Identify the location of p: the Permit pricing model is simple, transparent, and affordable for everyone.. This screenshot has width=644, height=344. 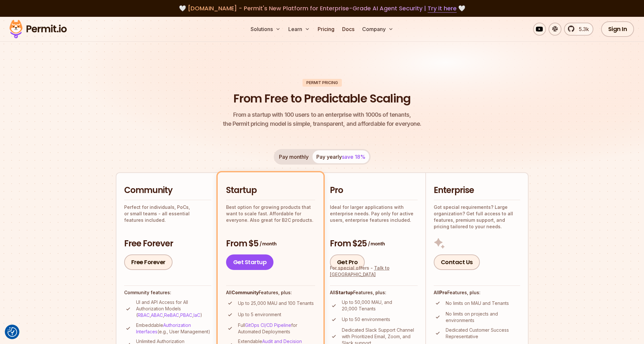
(322, 119).